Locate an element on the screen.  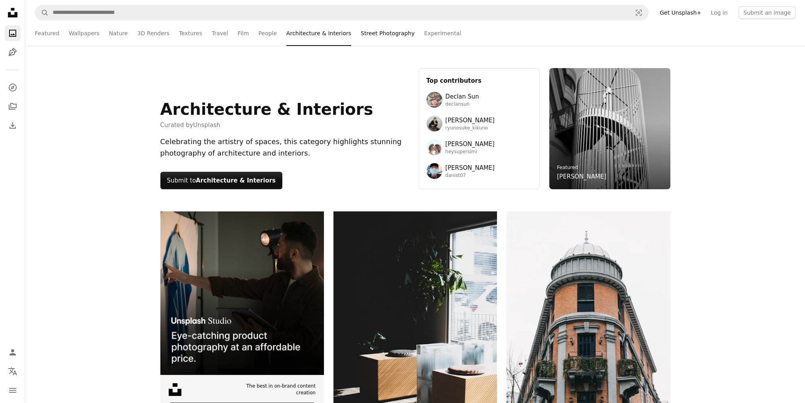
strong: Architecture & Interiors is located at coordinates (236, 180).